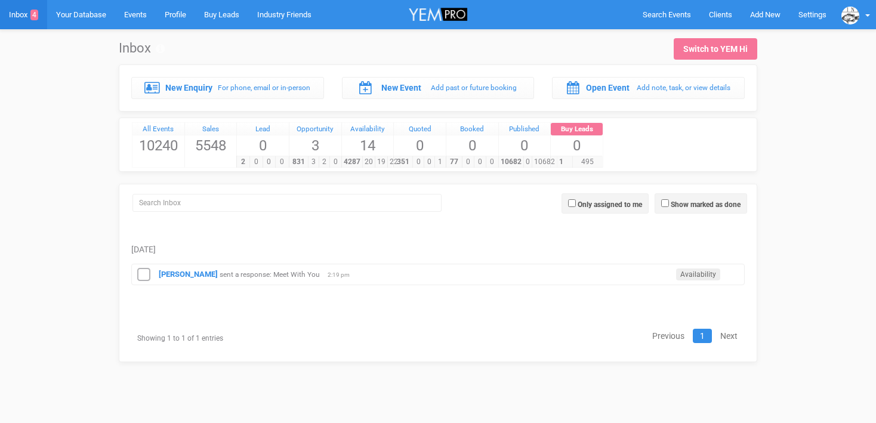  I want to click on a: Previous, so click(668, 336).